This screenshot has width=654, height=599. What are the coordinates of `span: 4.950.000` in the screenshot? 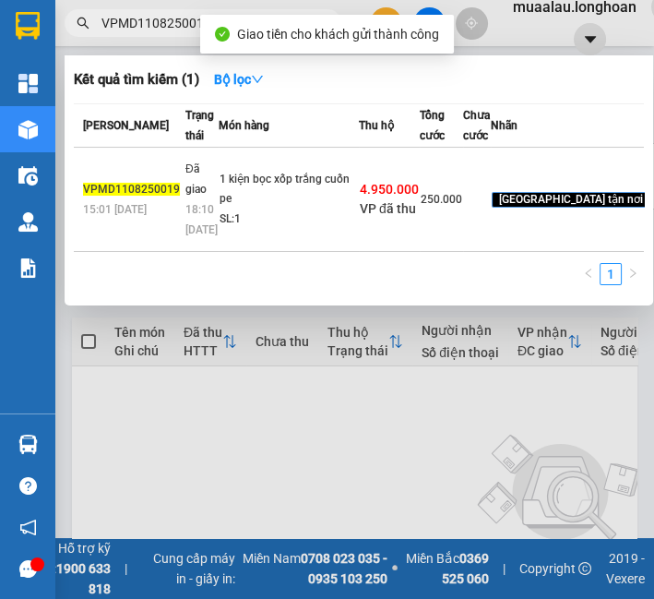 It's located at (389, 189).